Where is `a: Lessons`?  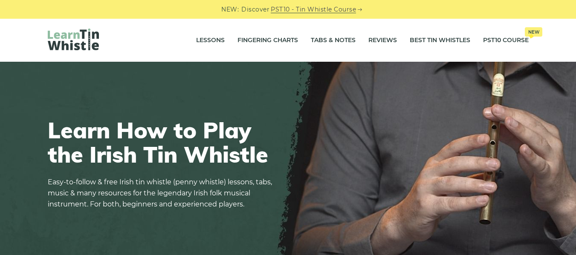 a: Lessons is located at coordinates (210, 40).